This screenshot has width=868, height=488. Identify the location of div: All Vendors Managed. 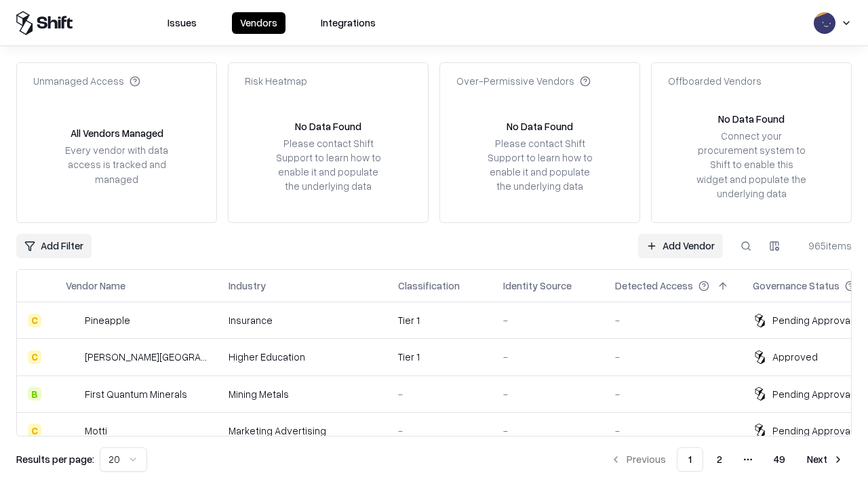
(117, 133).